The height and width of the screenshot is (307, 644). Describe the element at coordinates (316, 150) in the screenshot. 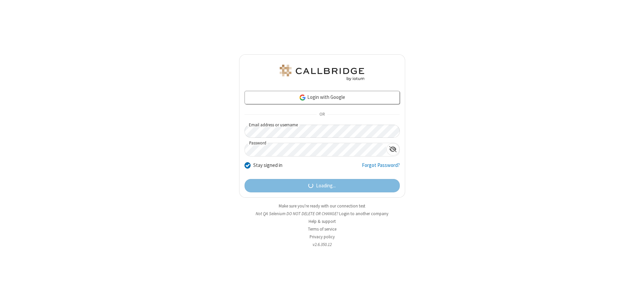

I see `input: Password` at that location.